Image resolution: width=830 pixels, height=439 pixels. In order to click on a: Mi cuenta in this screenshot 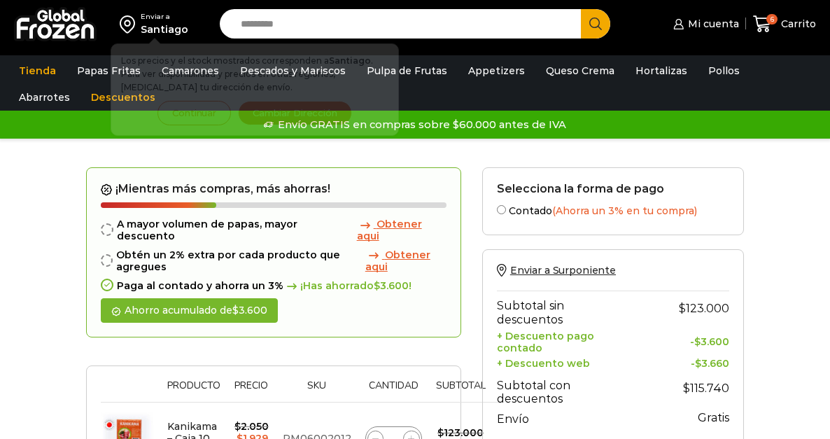, I will do `click(704, 24)`.